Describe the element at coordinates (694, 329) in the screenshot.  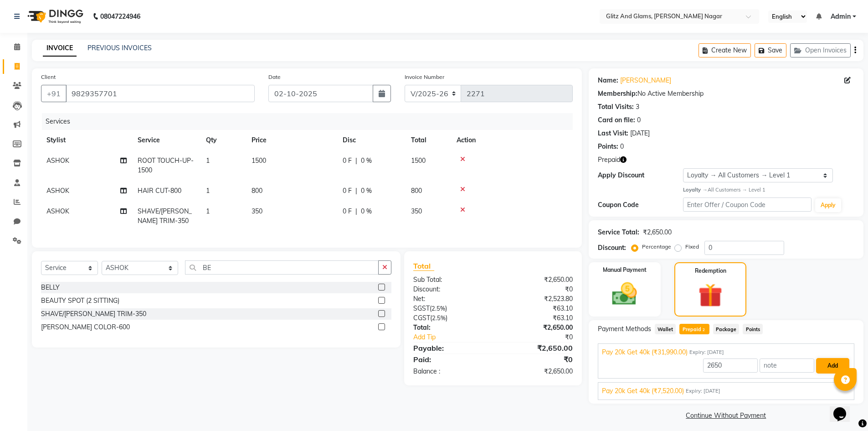
I see `span: Prepaid` at that location.